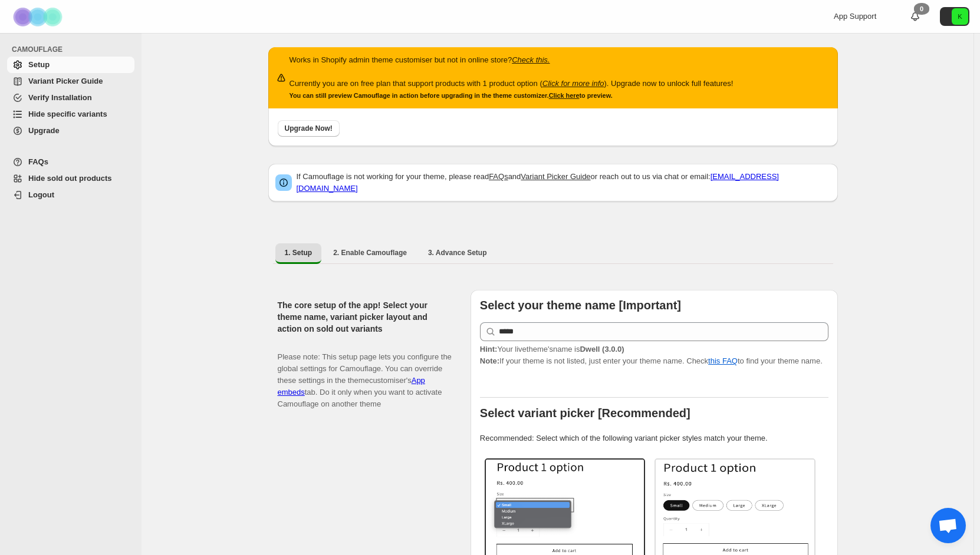 This screenshot has height=555, width=980. What do you see at coordinates (68, 114) in the screenshot?
I see `span: Hide specific variants` at bounding box center [68, 114].